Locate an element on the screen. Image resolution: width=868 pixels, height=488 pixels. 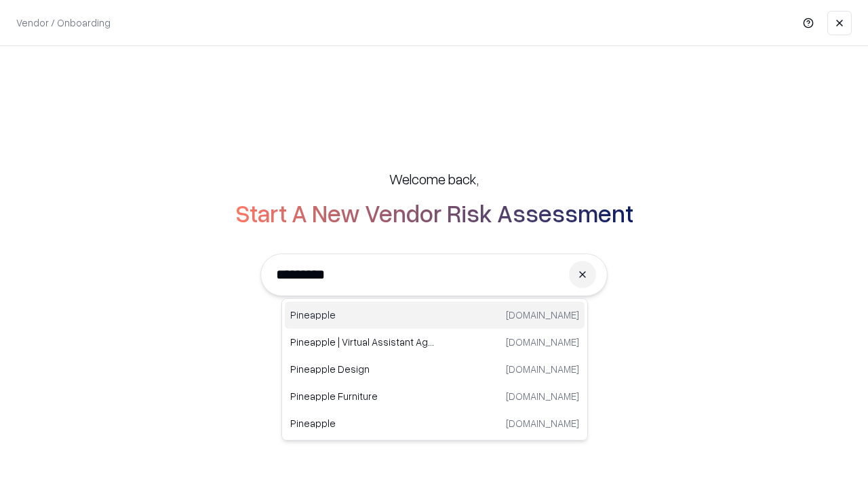
p: Pineapple | Virtual Assistant Agency is located at coordinates (362, 342).